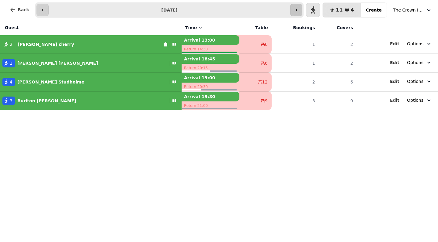 The image size is (438, 242). Describe the element at coordinates (339, 10) in the screenshot. I see `span: 11` at that location.